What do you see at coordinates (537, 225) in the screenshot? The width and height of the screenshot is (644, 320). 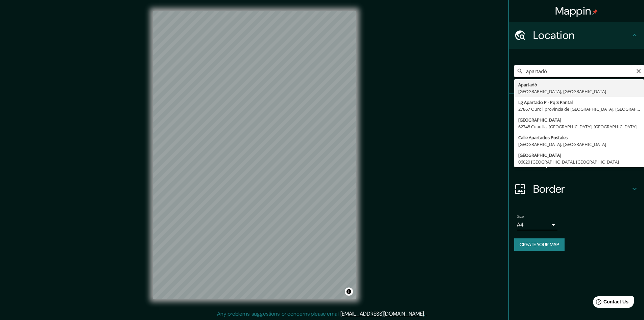 I see `div: A4` at bounding box center [537, 225].